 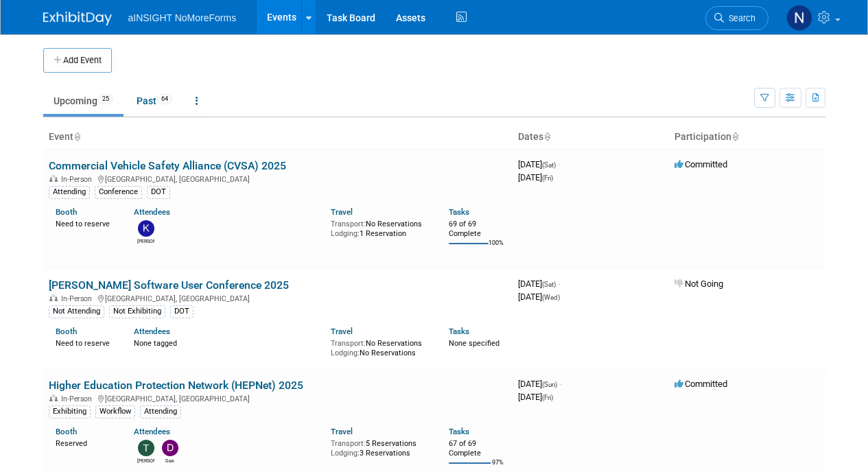 I want to click on div: Exhibiting, so click(x=69, y=411).